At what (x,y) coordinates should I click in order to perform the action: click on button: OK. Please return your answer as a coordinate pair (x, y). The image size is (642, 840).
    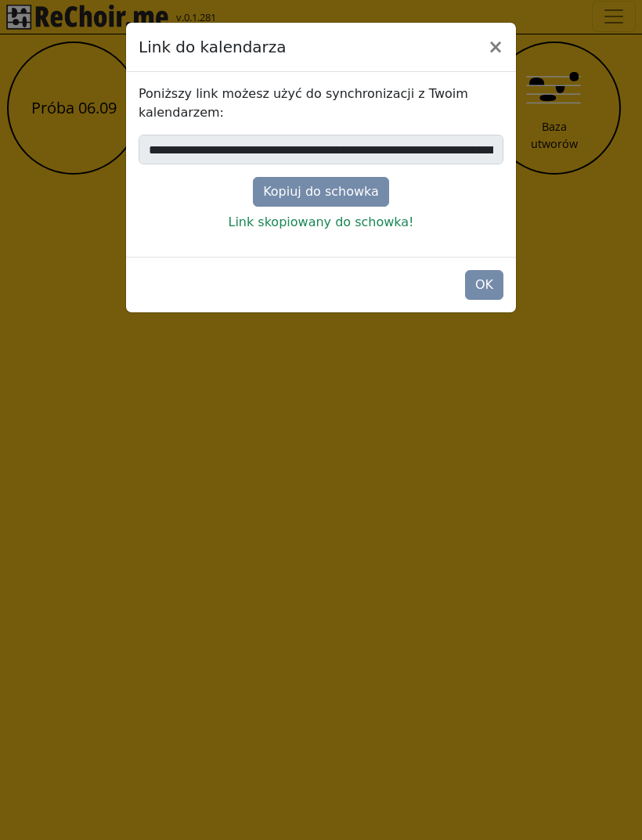
    Looking at the image, I should click on (484, 285).